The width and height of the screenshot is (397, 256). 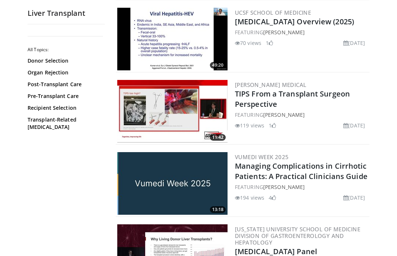 What do you see at coordinates (173, 183) in the screenshot?
I see `a: 13:18` at bounding box center [173, 183].